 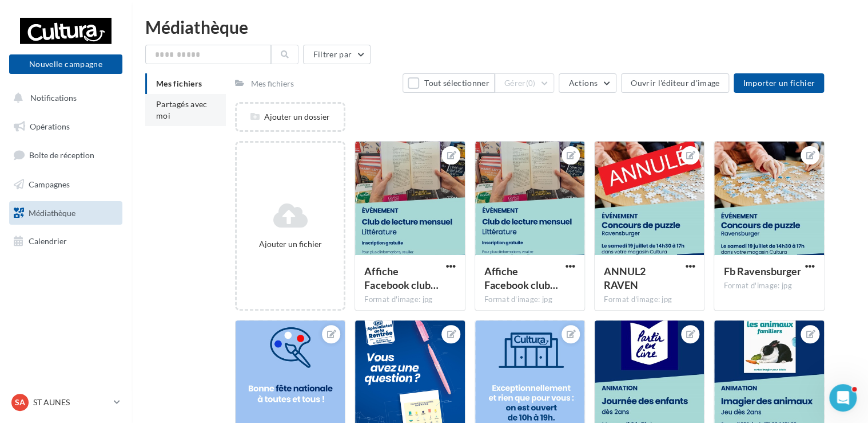 I want to click on button: Filtrer par, so click(x=337, y=54).